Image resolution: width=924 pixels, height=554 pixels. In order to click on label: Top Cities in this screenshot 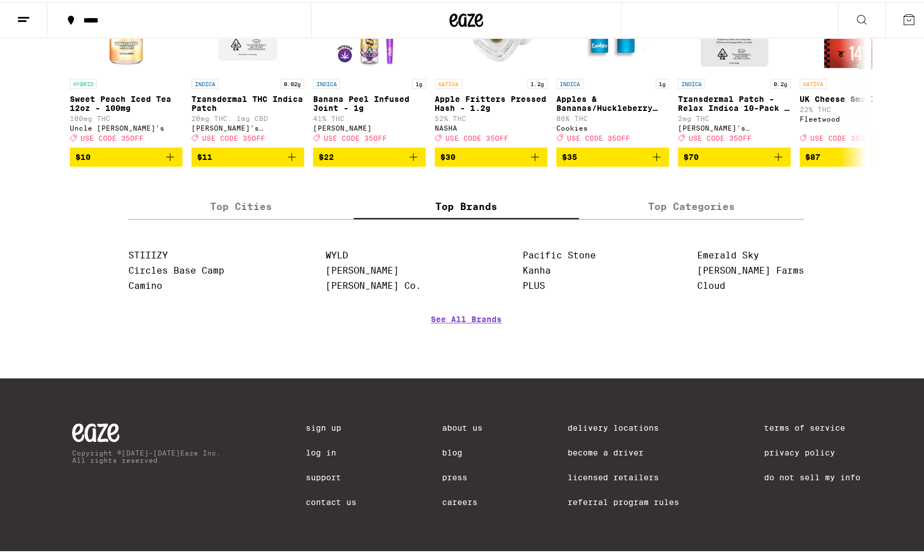, I will do `click(241, 204)`.